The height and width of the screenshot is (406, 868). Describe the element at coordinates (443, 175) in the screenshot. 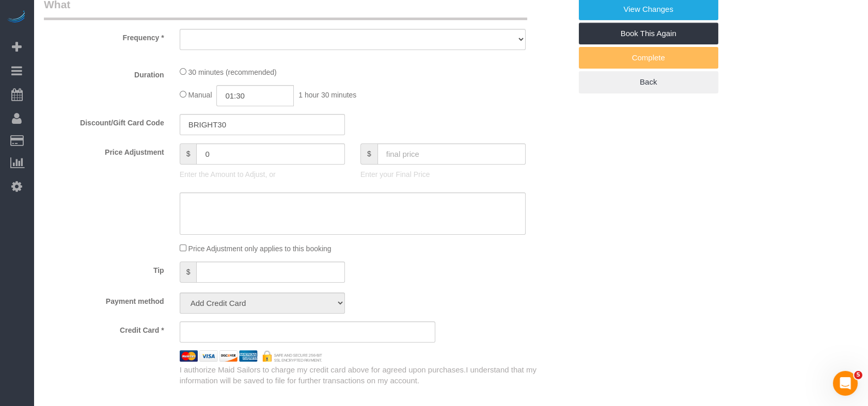

I see `p: Enter your Final Price` at that location.